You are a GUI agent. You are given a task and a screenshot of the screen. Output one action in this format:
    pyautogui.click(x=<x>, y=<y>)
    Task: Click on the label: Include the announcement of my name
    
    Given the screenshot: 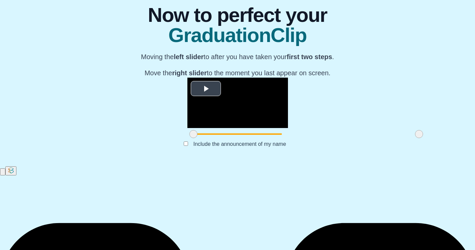 What is the action you would take?
    pyautogui.click(x=240, y=144)
    